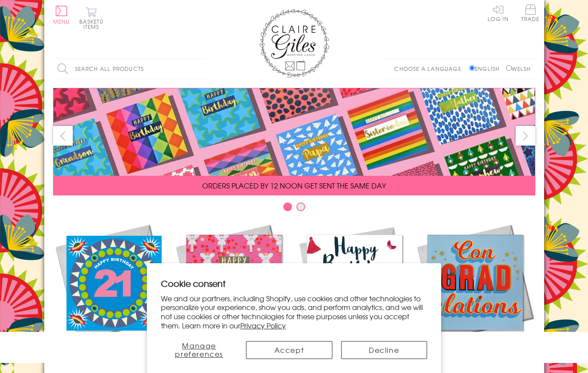 The height and width of the screenshot is (373, 588). Describe the element at coordinates (91, 18) in the screenshot. I see `button: Basket0 items` at that location.